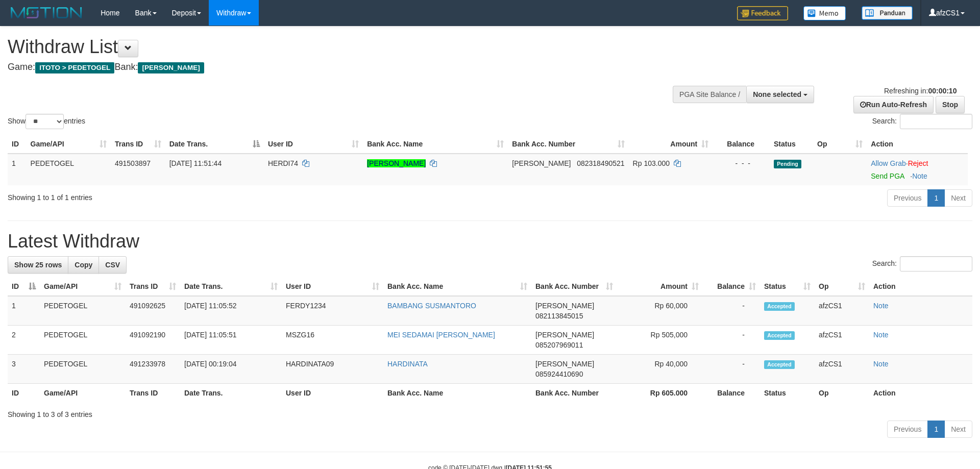  What do you see at coordinates (153, 340) in the screenshot?
I see `td: 491092190` at bounding box center [153, 340].